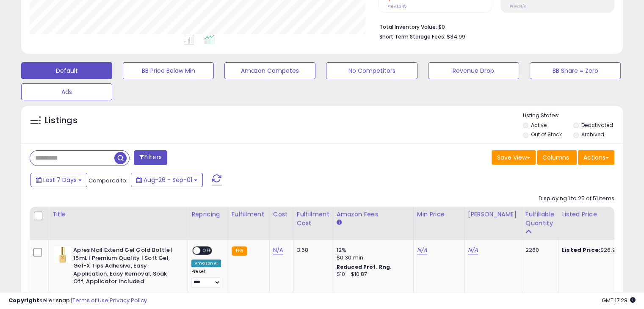 The image size is (644, 309). Describe the element at coordinates (592, 134) in the screenshot. I see `label: Archived` at that location.